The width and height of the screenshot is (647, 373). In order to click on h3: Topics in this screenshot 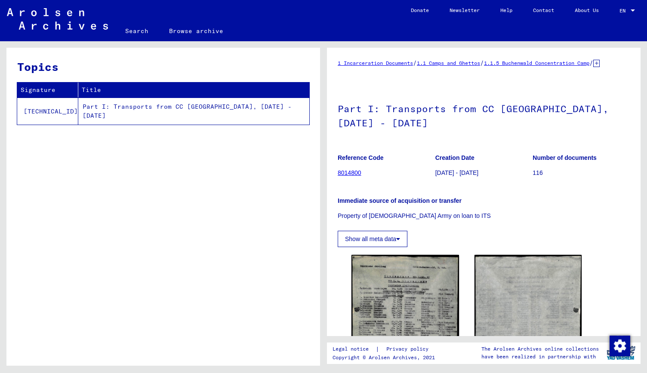, I will do `click(163, 67)`.